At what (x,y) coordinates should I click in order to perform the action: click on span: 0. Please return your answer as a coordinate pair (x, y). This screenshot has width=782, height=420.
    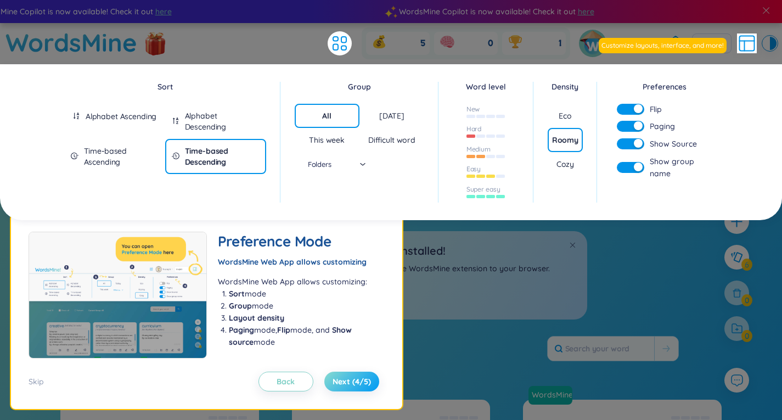
    Looking at the image, I should click on (491, 43).